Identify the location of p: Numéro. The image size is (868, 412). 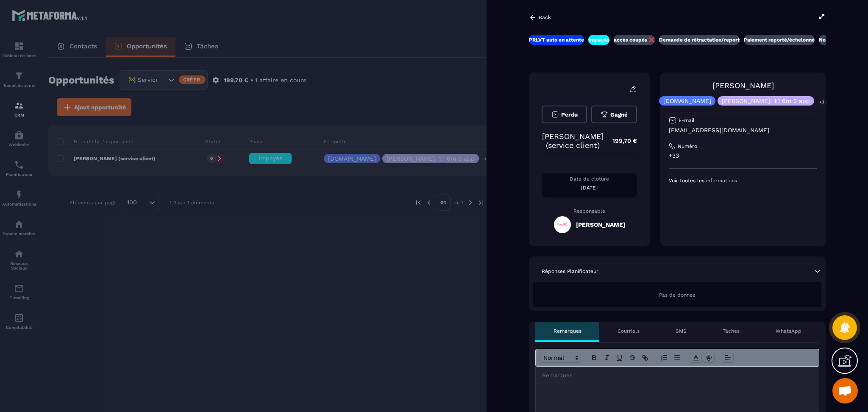
(687, 146).